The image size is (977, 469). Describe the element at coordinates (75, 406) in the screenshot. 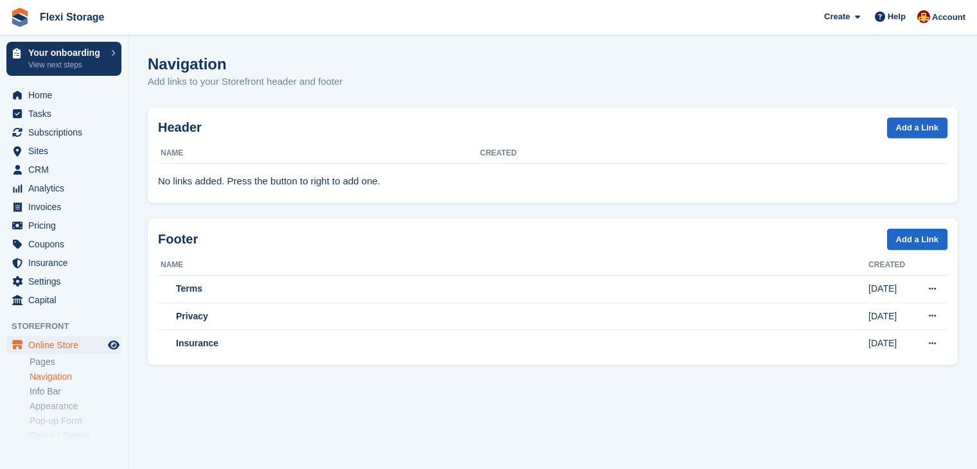

I see `a: Appearance` at that location.